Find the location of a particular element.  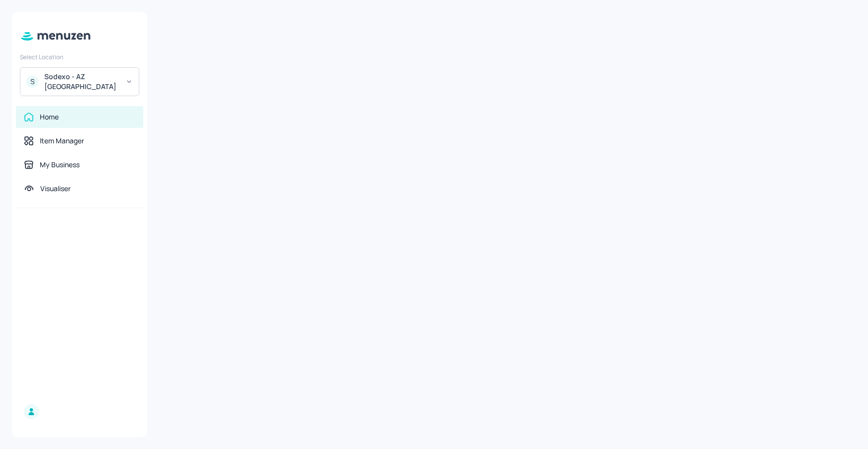

div: Home is located at coordinates (49, 117).